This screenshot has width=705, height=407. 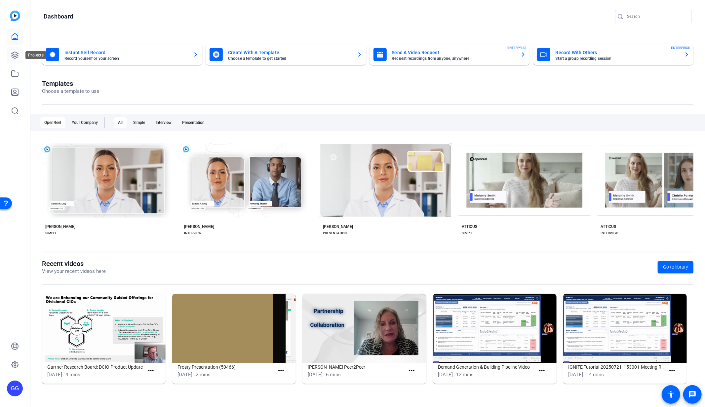 I want to click on h1: Frosty Presentation (50466), so click(x=226, y=367).